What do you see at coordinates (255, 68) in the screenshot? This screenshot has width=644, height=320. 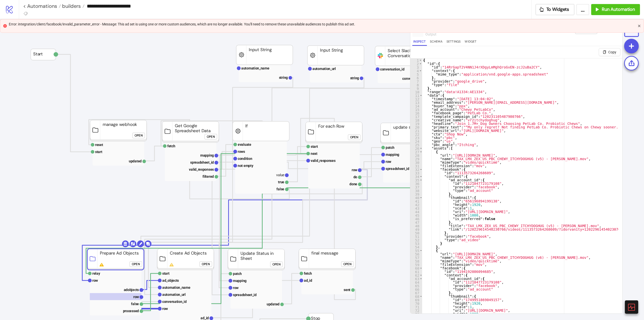 I see `text: automation_name` at bounding box center [255, 68].